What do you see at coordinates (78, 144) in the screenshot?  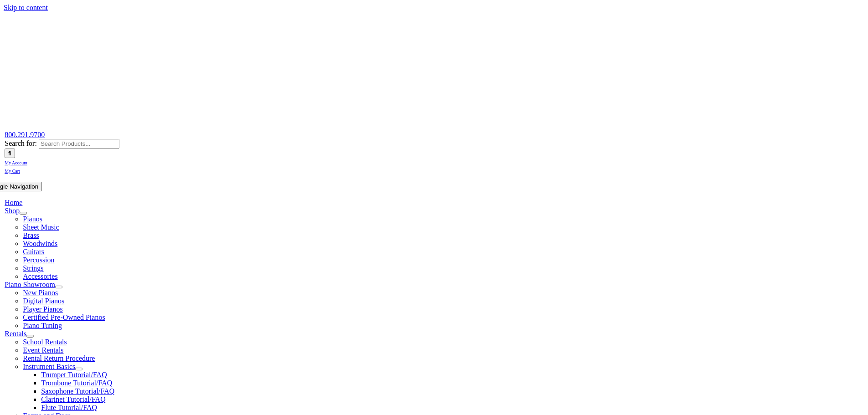 I see `input: Search Products...` at bounding box center [78, 144].